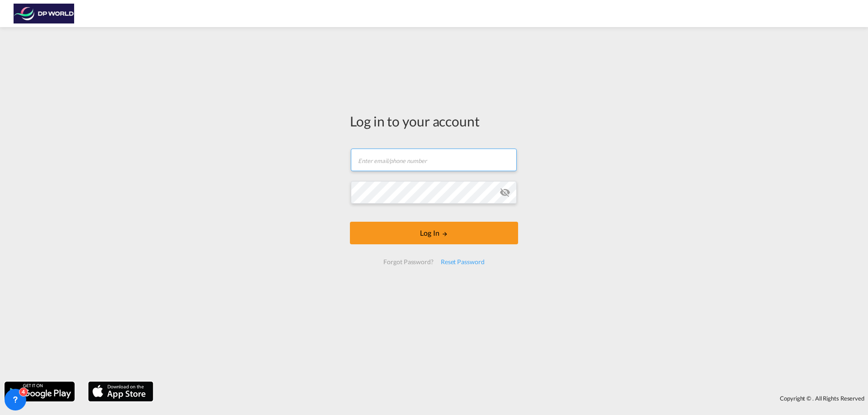 Image resolution: width=868 pixels, height=415 pixels. I want to click on md-icon: icon-eye-off, so click(505, 192).